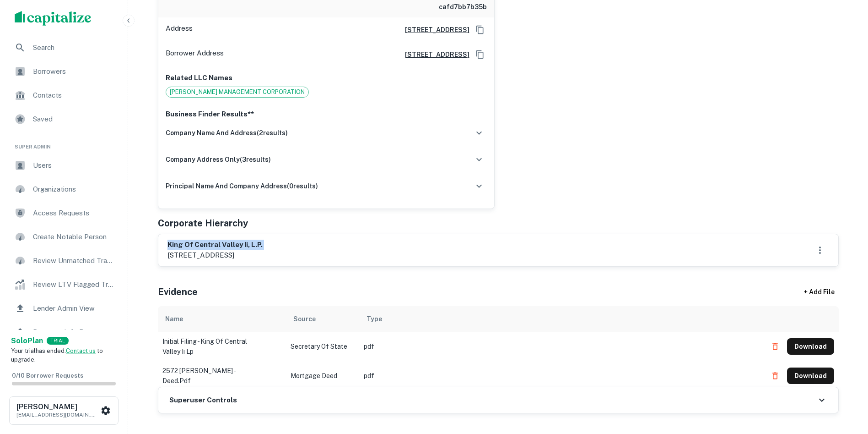 Image resolution: width=868 pixels, height=434 pixels. What do you see at coordinates (327, 114) in the screenshot?
I see `p: Business Finder Results**` at bounding box center [327, 114].